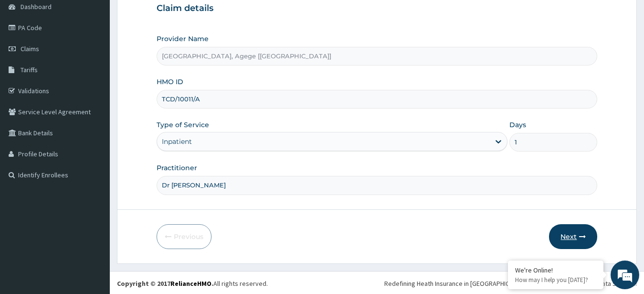 The image size is (644, 294). Describe the element at coordinates (105, 60) in the screenshot. I see `div: Chat with us now` at that location.